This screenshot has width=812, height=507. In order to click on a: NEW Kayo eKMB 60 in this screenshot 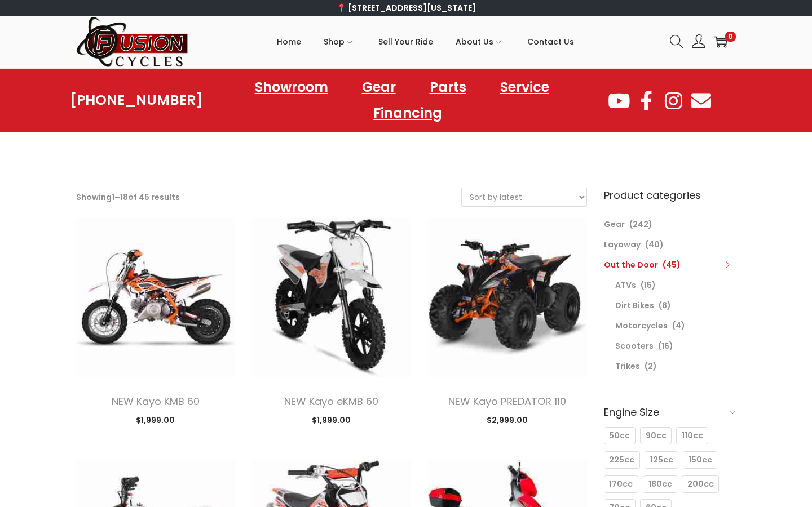, I will do `click(331, 401)`.